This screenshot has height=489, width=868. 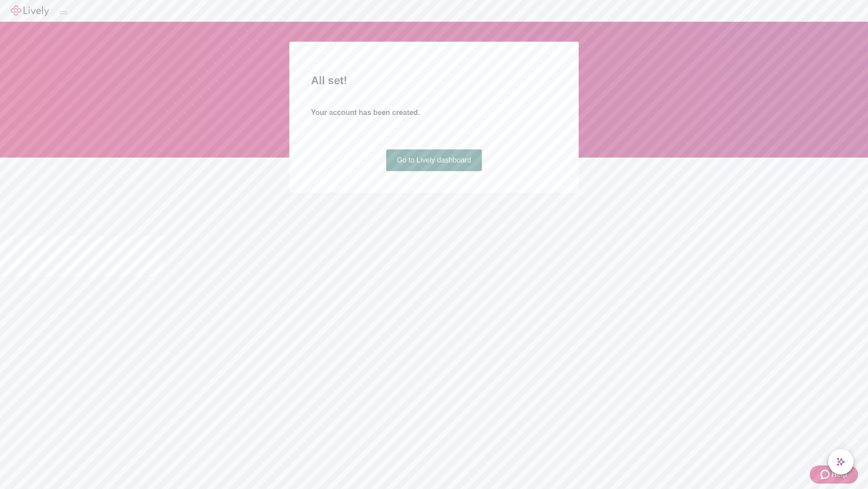 I want to click on img: Lively, so click(x=30, y=11).